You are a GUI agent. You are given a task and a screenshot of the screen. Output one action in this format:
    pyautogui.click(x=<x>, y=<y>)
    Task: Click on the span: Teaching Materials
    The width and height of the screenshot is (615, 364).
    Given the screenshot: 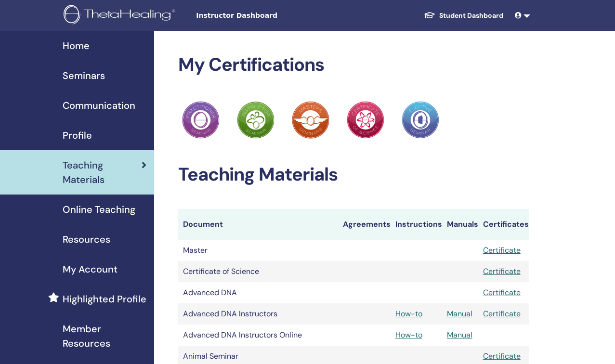 What is the action you would take?
    pyautogui.click(x=102, y=173)
    